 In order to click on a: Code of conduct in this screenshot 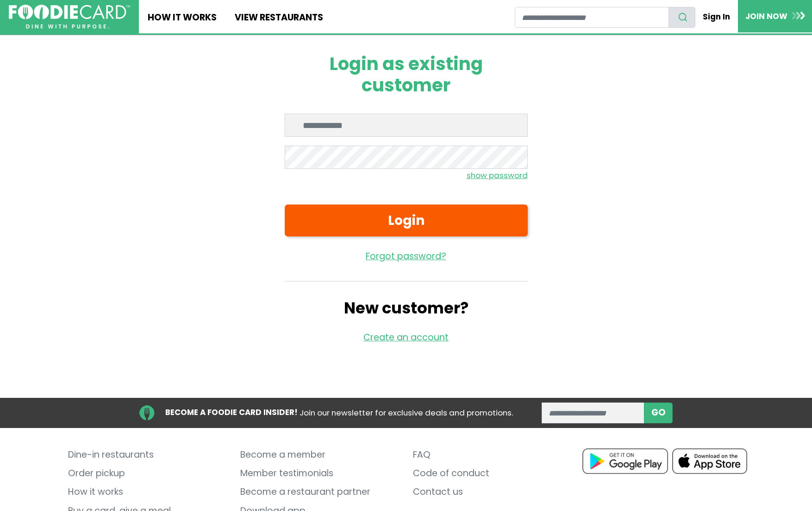, I will do `click(492, 474)`.